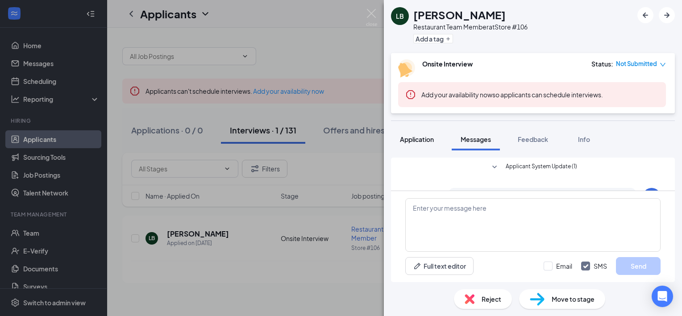  Describe the element at coordinates (400, 16) in the screenshot. I see `div: LB` at that location.